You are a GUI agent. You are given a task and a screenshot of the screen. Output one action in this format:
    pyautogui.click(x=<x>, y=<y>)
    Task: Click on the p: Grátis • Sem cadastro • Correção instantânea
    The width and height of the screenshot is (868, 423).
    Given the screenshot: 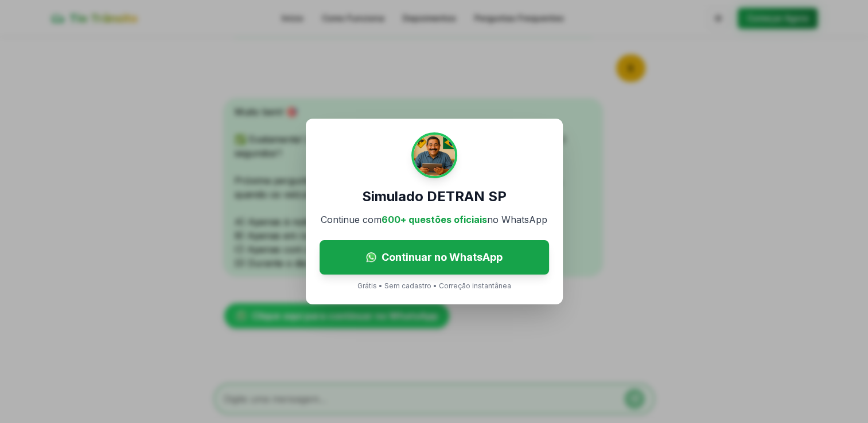 What is the action you would take?
    pyautogui.click(x=434, y=286)
    